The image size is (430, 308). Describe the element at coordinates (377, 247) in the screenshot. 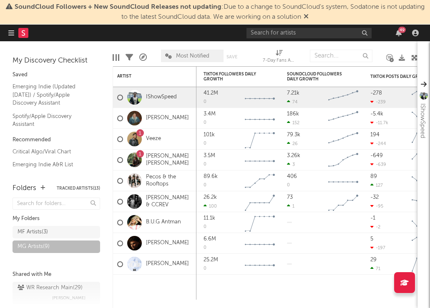

I see `div: -197` at that location.